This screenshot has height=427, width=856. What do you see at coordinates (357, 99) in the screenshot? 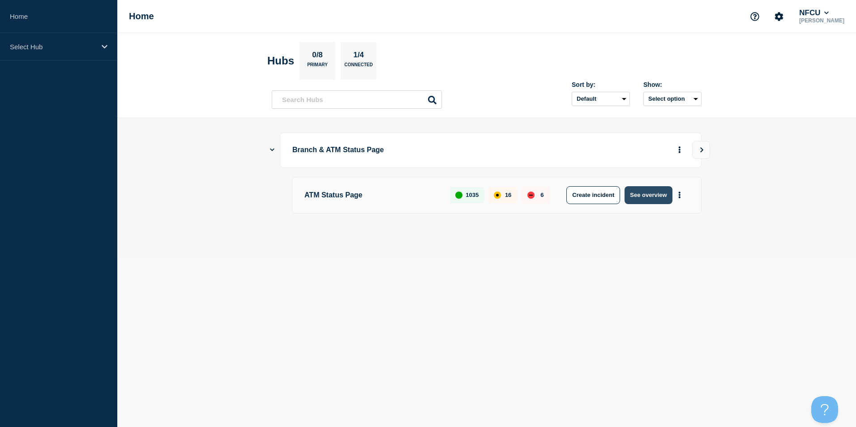
I see `input: Search Hubs` at bounding box center [357, 99].